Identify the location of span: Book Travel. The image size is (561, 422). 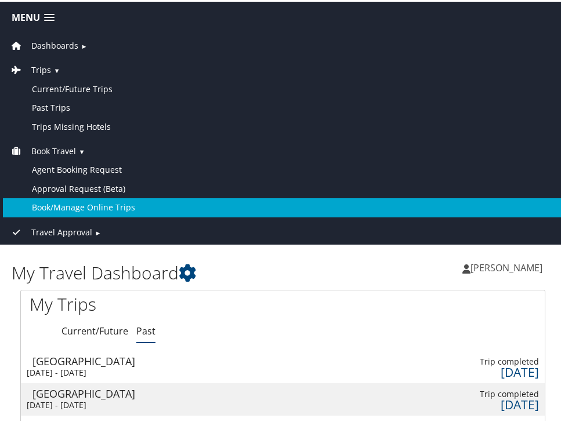
(53, 150).